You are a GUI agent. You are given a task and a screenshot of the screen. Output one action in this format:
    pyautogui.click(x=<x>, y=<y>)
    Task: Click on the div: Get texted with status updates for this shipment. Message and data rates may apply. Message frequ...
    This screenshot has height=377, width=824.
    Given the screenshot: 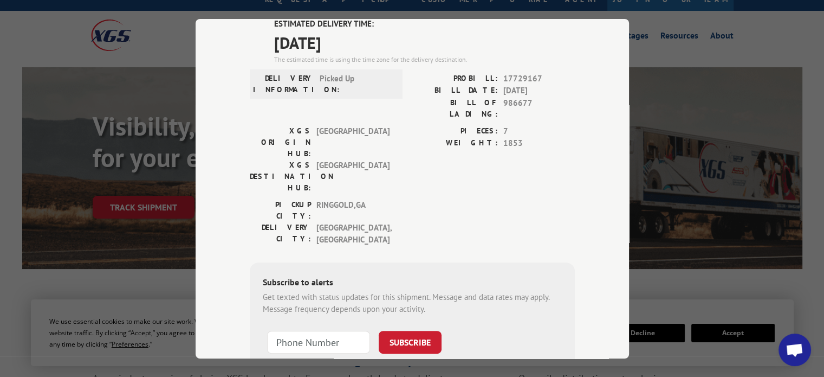 What is the action you would take?
    pyautogui.click(x=412, y=302)
    